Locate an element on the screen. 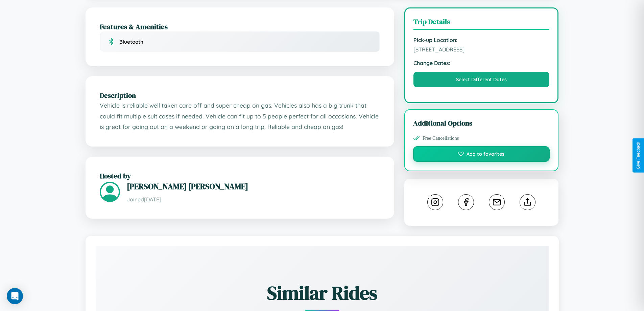 The image size is (644, 311). h2: Hosted by is located at coordinates (240, 176).